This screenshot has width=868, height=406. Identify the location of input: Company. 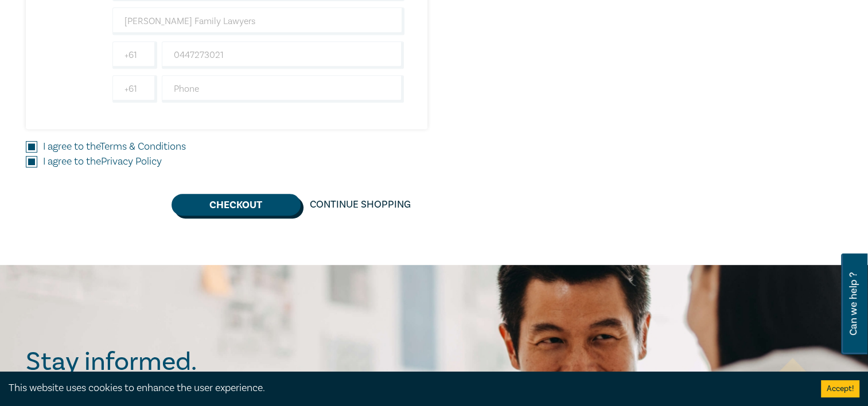
(258, 21).